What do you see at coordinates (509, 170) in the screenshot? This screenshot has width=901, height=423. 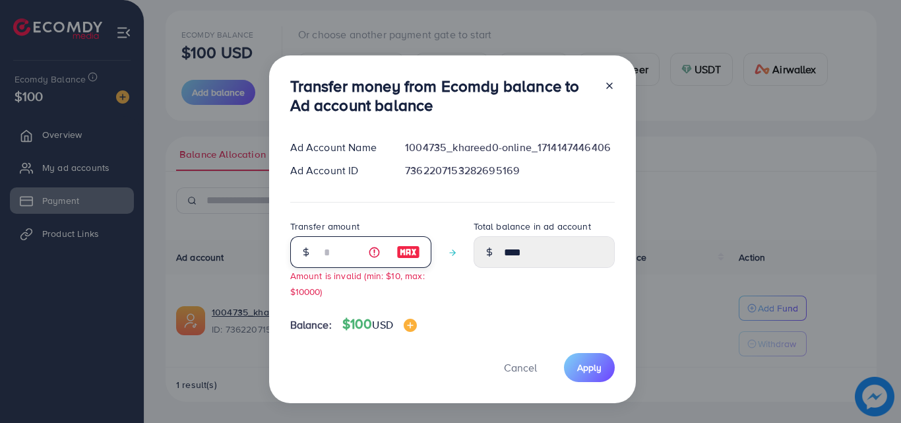 I see `div: 7362207153282695169` at bounding box center [509, 170].